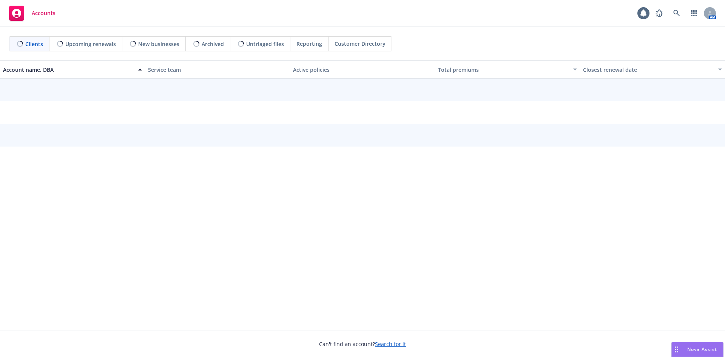 The image size is (725, 357). What do you see at coordinates (676, 13) in the screenshot?
I see `a: Search` at bounding box center [676, 13].